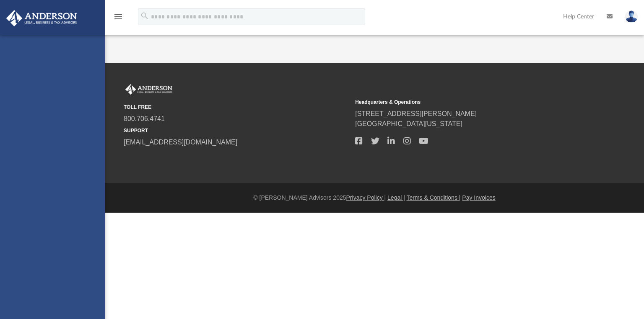 The height and width of the screenshot is (319, 644). What do you see at coordinates (468, 102) in the screenshot?
I see `small: Headquarters & Operations` at bounding box center [468, 102].